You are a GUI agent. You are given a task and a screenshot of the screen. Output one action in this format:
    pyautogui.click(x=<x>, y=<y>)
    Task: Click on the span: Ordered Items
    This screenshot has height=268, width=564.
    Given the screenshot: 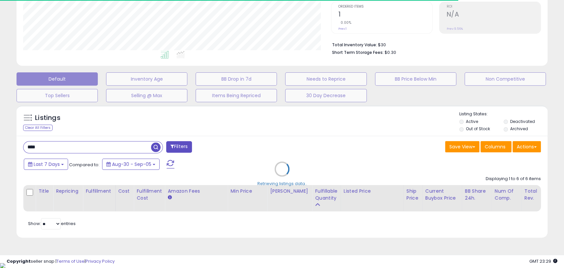 What is the action you would take?
    pyautogui.click(x=385, y=7)
    